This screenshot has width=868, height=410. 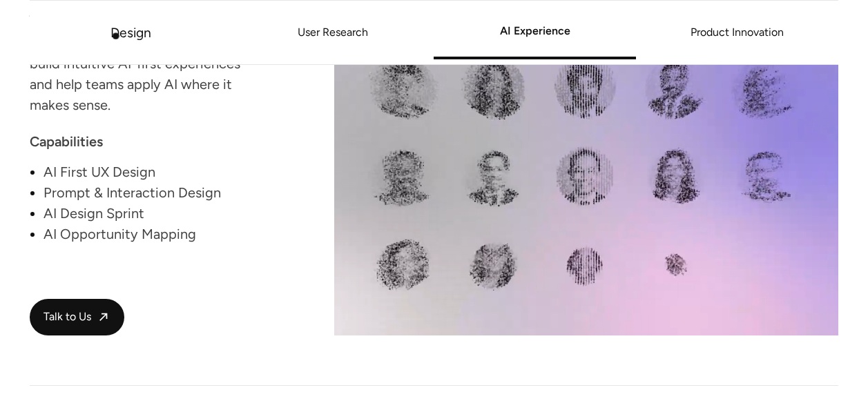 I want to click on button: Talk to Us, so click(x=77, y=317).